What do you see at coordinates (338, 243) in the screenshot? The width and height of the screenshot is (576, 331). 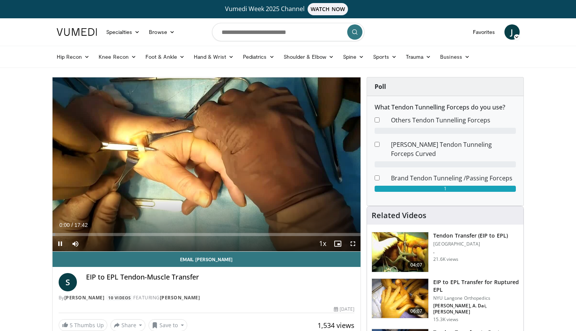 I see `button: Enable picture-in-picture mode` at bounding box center [338, 243].